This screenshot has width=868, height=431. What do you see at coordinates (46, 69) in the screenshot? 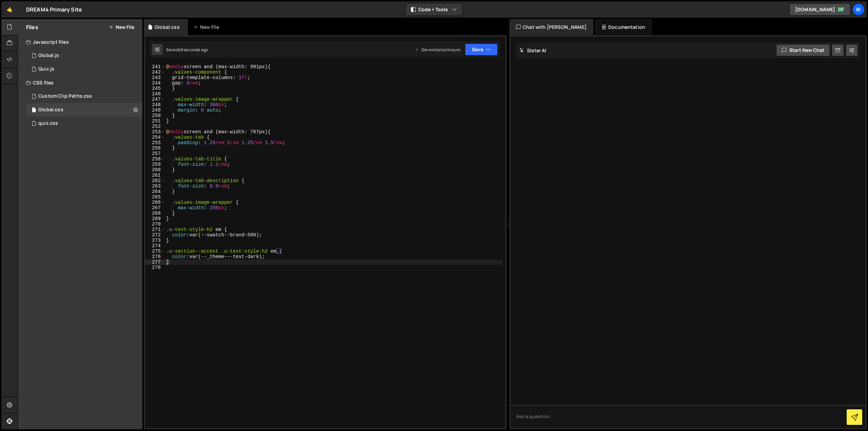
I see `div: Quiz.js` at bounding box center [46, 69].